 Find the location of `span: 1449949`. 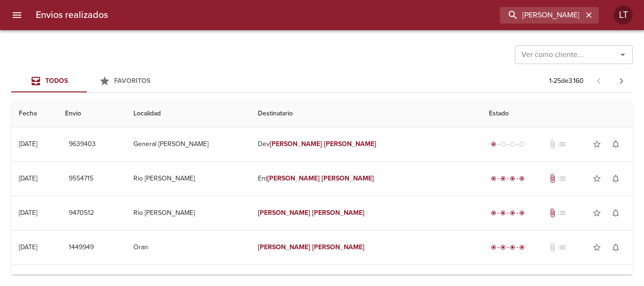

span: 1449949 is located at coordinates (81, 248).